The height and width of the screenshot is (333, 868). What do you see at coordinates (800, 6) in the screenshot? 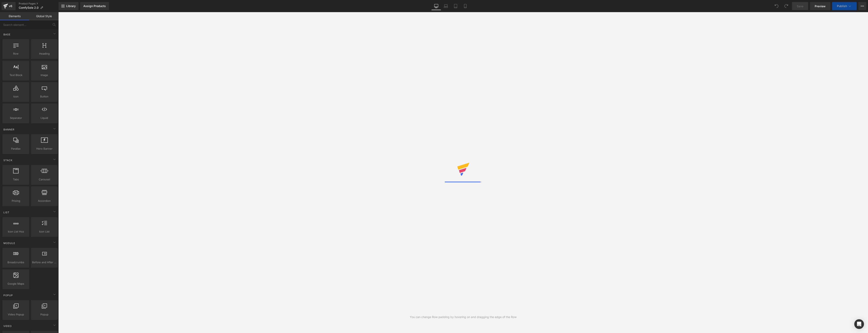
I see `span: Save` at bounding box center [800, 6].